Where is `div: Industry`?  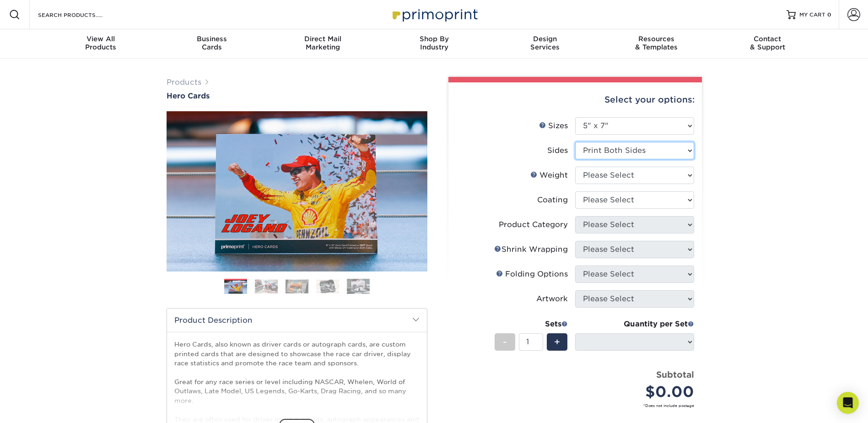
div: Industry is located at coordinates (434, 43).